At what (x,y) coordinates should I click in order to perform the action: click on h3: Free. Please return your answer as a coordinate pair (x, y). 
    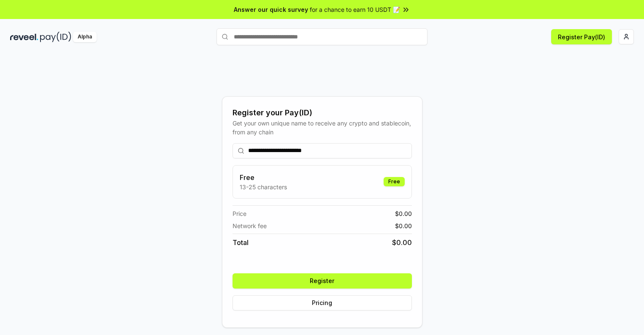
    Looking at the image, I should click on (263, 177).